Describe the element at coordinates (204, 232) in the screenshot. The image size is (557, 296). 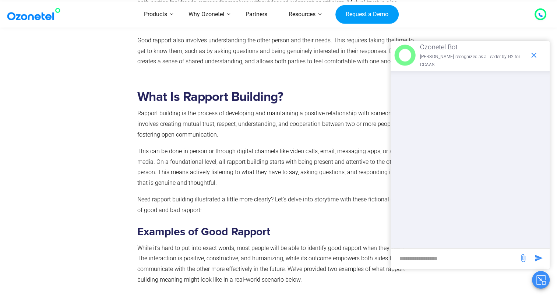
I see `strong: Examples of Good Rapport` at that location.